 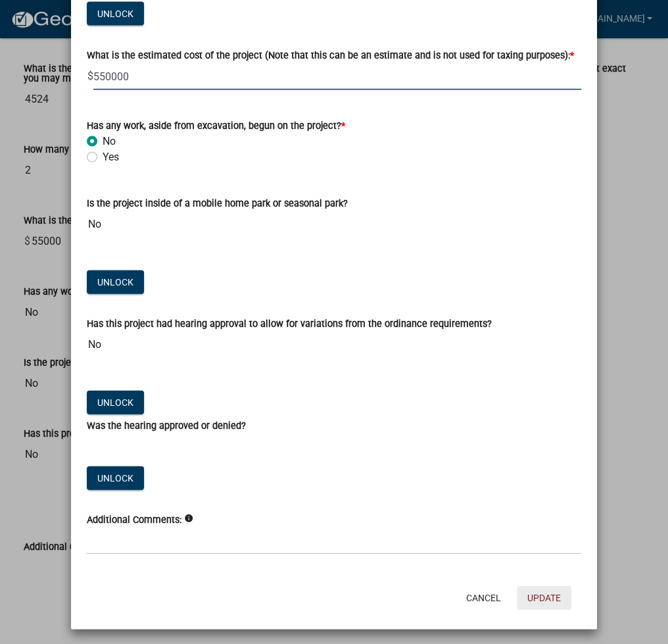 I want to click on label: Is the project inside of a mobile home park or seasonal park?, so click(x=217, y=204).